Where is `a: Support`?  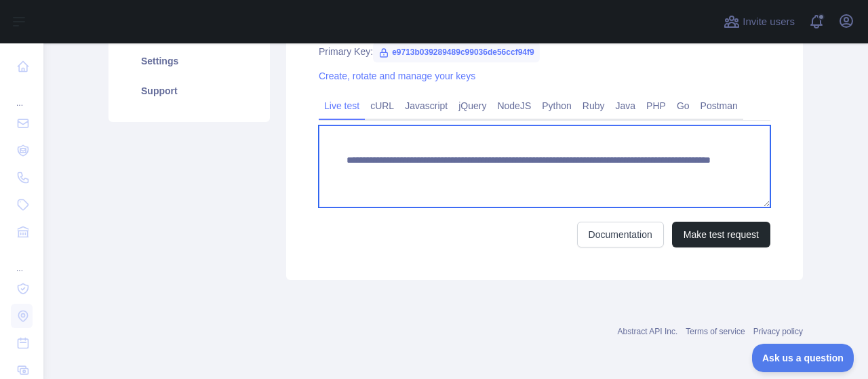
a: Support is located at coordinates (189, 91).